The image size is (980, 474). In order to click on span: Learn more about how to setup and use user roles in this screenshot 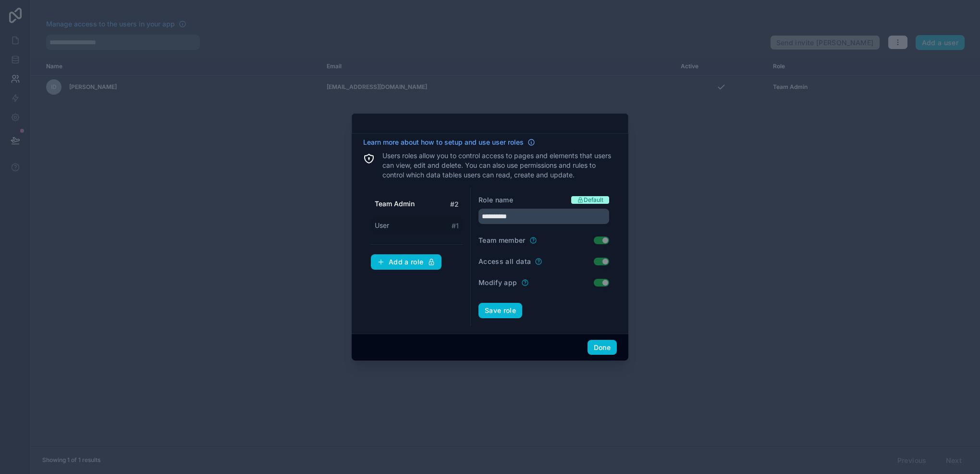, I will do `click(443, 143)`.